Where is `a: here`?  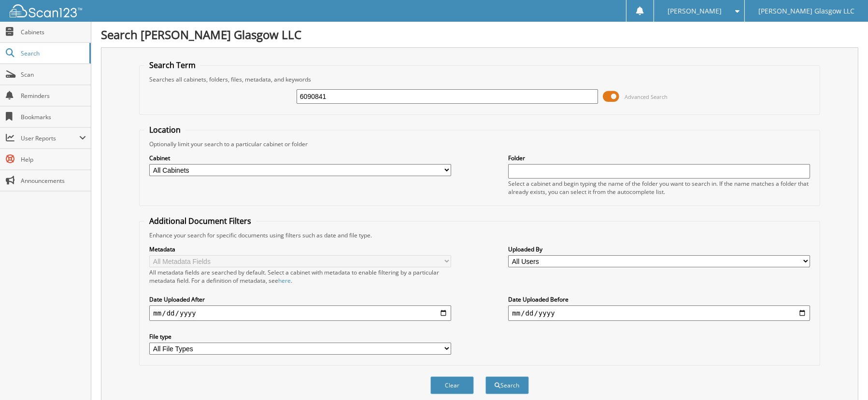
a: here is located at coordinates (284, 280).